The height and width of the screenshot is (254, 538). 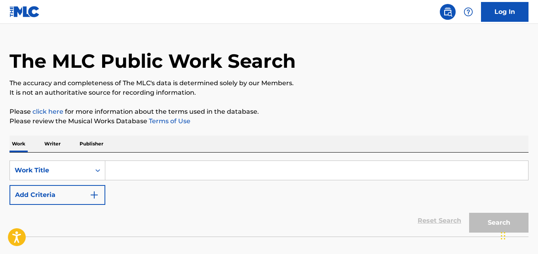 I want to click on a: Public Search, so click(x=448, y=12).